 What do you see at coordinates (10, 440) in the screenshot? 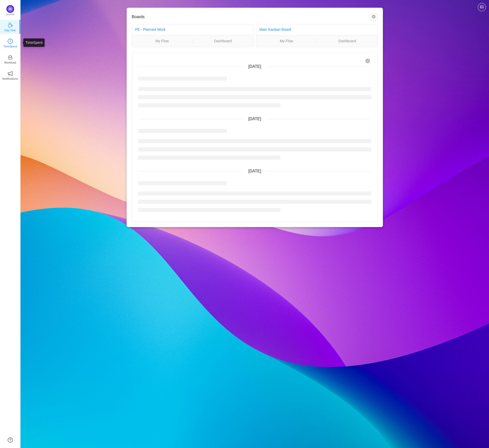
I see `a: icon: question-circle` at bounding box center [10, 440].